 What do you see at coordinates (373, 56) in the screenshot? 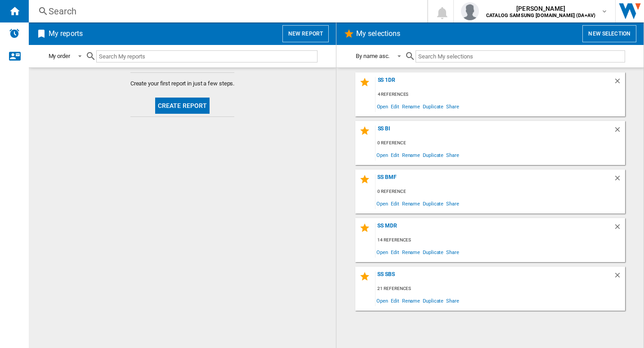
I see `div: By name asc.` at bounding box center [373, 56].